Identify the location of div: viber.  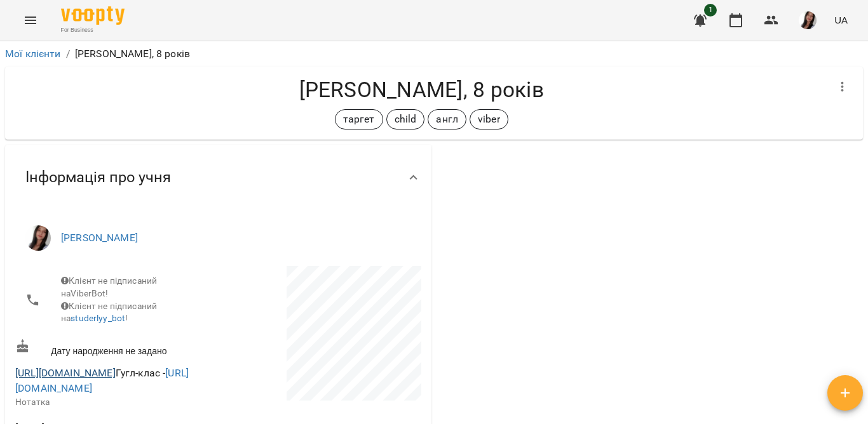
(488, 120).